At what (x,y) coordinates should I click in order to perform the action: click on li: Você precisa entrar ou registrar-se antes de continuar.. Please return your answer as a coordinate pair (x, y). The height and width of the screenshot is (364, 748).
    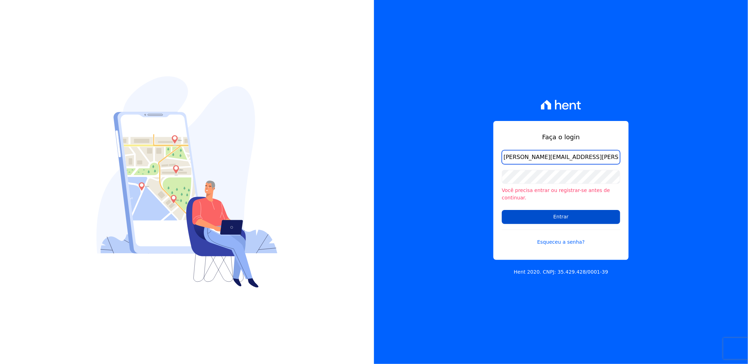
    Looking at the image, I should click on (561, 194).